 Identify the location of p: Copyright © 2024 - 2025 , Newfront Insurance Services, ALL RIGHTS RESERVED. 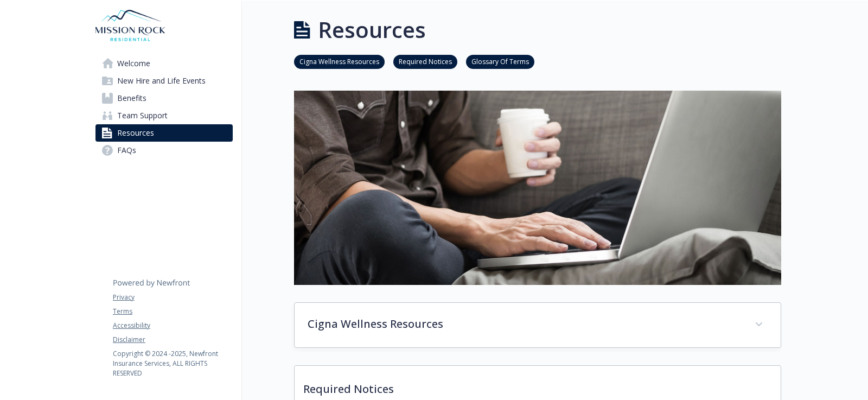
(173, 364).